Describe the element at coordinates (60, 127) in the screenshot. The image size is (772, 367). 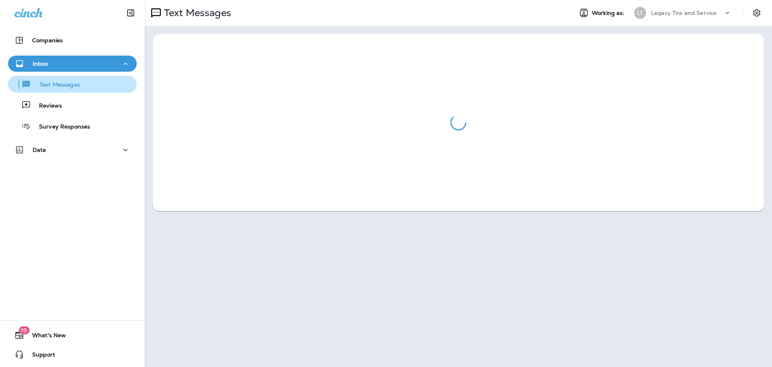
I see `p: Survey Responses` at that location.